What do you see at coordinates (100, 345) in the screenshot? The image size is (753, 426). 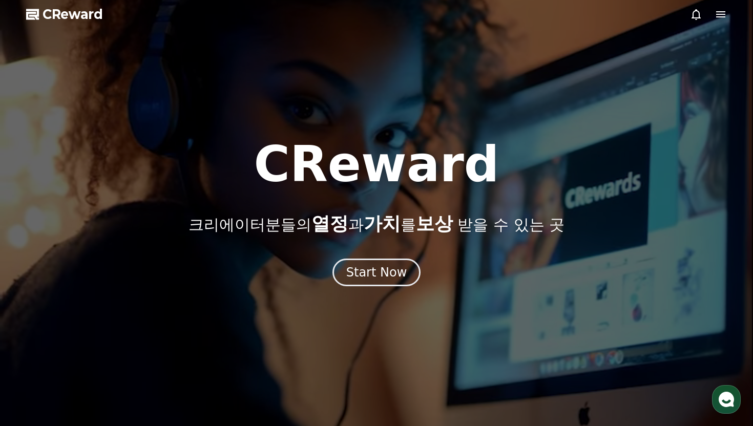 I see `span: 대화` at bounding box center [100, 345].